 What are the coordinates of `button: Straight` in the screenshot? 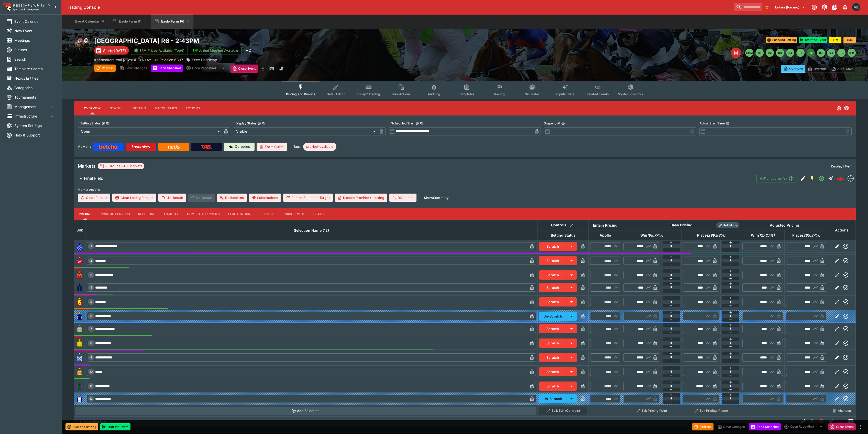 It's located at (831, 422).